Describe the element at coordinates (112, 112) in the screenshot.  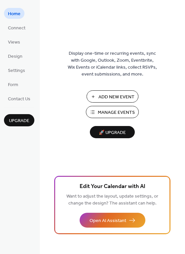
I see `button: Manage Events` at that location.